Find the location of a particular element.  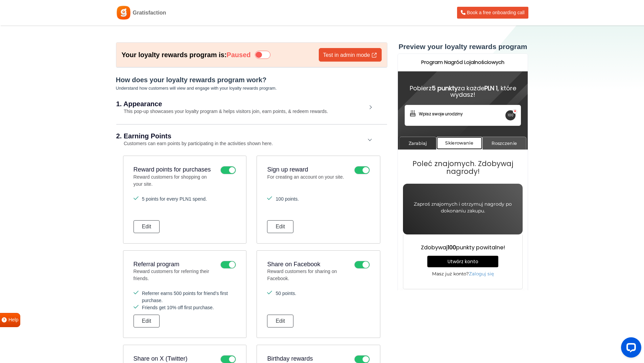

h3: Sign up reward is located at coordinates (309, 170).